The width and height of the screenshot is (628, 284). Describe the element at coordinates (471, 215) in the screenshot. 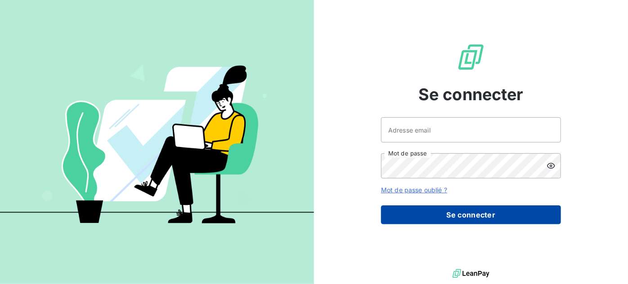

I see `button: Se connecter` at that location.